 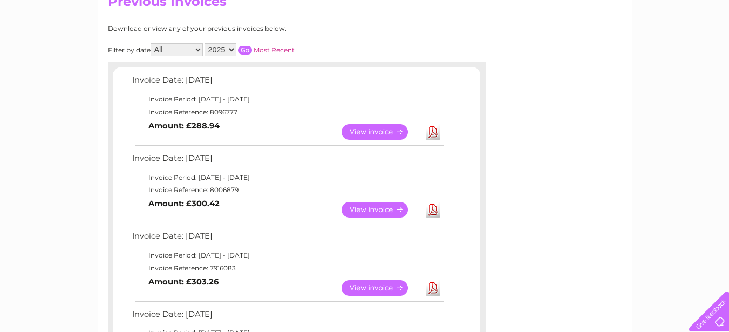 What do you see at coordinates (183, 282) in the screenshot?
I see `b: Amount: £303.26` at bounding box center [183, 282].